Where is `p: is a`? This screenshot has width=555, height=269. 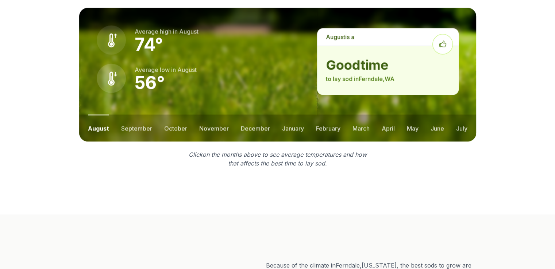
p: is a is located at coordinates (388, 37).